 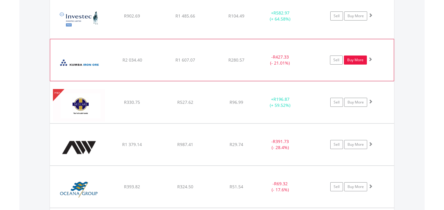 What do you see at coordinates (132, 144) in the screenshot?
I see `span: R1 379.14` at bounding box center [132, 144].